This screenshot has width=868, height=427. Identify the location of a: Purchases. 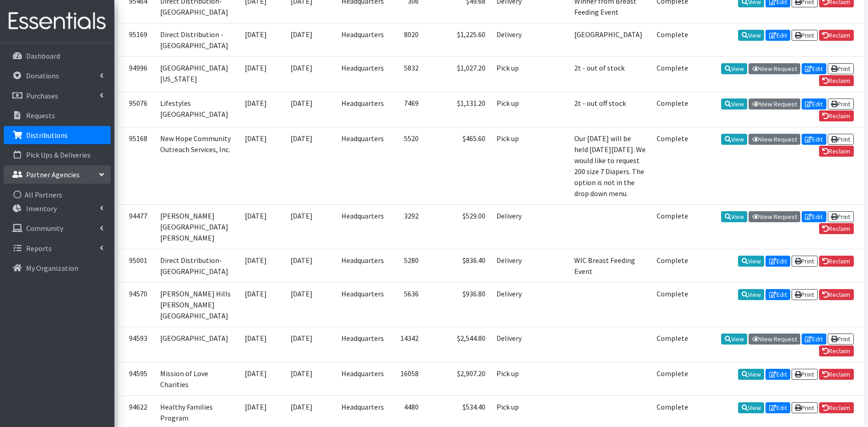
(57, 96).